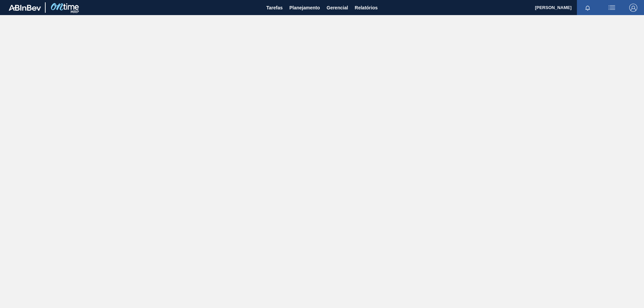  I want to click on span: Tarefas, so click(275, 7).